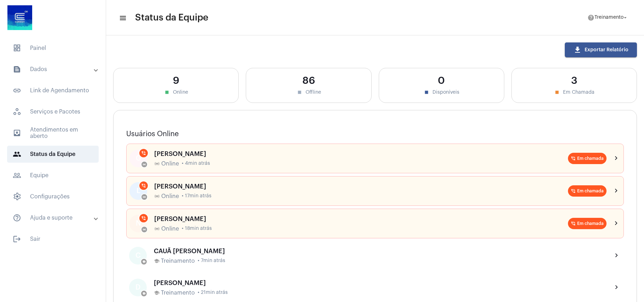 This screenshot has width=644, height=302. Describe the element at coordinates (53, 48) in the screenshot. I see `span: Painel` at that location.